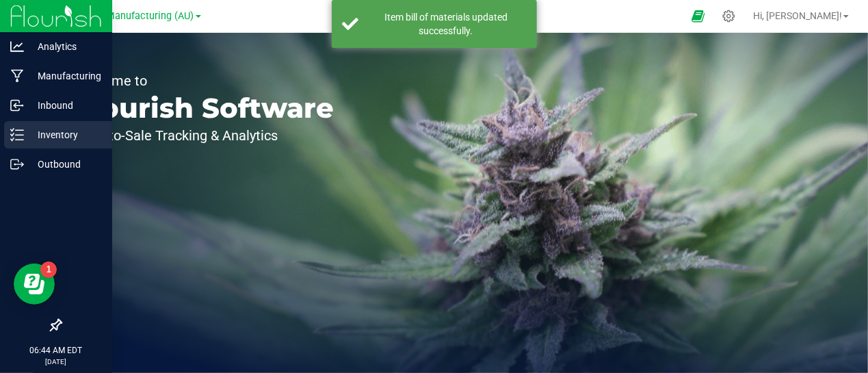 This screenshot has width=868, height=373. What do you see at coordinates (17, 164) in the screenshot?
I see `inline-svg: Outbound` at bounding box center [17, 164].